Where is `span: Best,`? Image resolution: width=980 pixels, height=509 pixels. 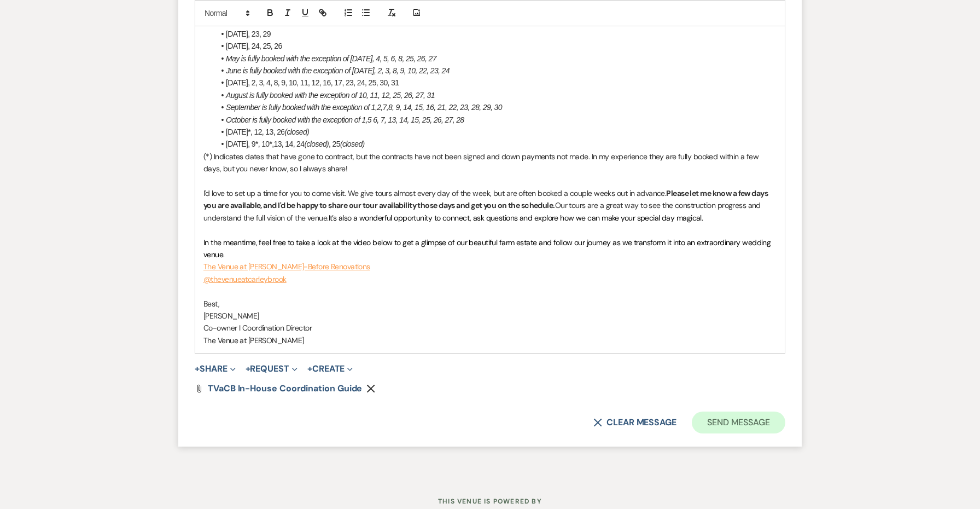
span: Best, is located at coordinates (211, 304).